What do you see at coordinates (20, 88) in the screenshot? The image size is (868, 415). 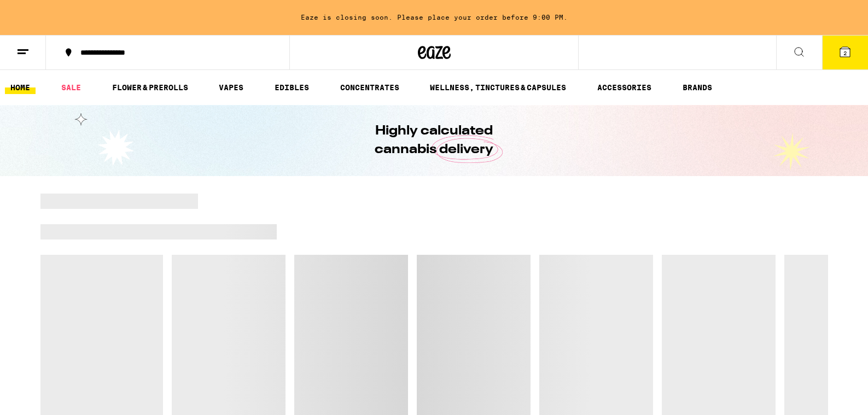 I see `a: HOME` at bounding box center [20, 88].